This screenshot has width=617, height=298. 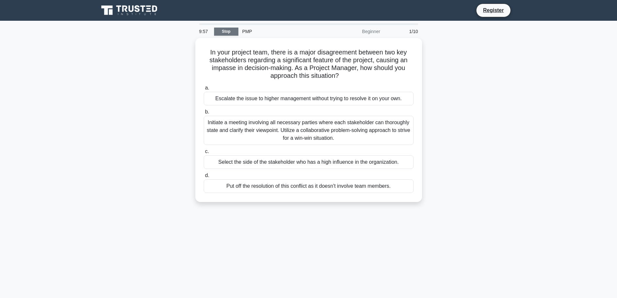 What do you see at coordinates (309, 130) in the screenshot?
I see `div: Initiate a meeting involving all necessary parties where each stakeholder can thoroughly state an...` at bounding box center [309, 130].